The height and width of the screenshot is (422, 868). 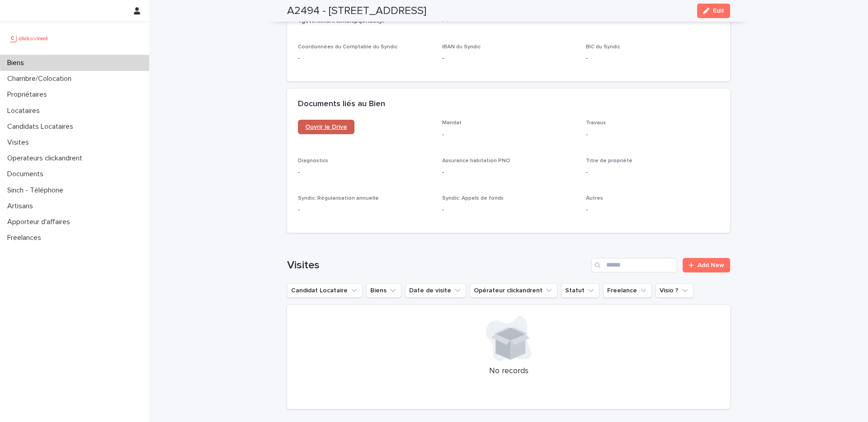 I want to click on p: Locataires, so click(x=25, y=111).